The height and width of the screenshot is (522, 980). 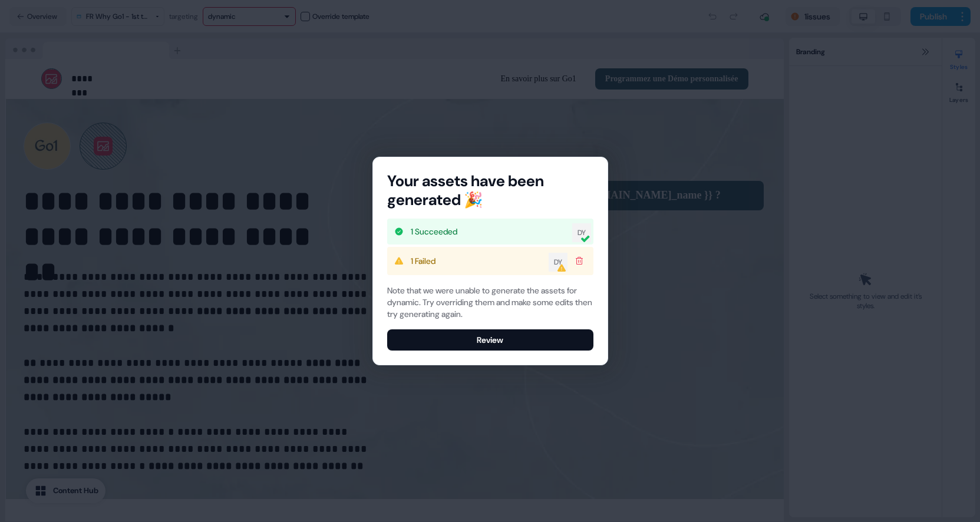 What do you see at coordinates (490, 303) in the screenshot?
I see `div: Note that we were unable to generate the assets for . Try overriding them and make some edits the...` at bounding box center [490, 303].